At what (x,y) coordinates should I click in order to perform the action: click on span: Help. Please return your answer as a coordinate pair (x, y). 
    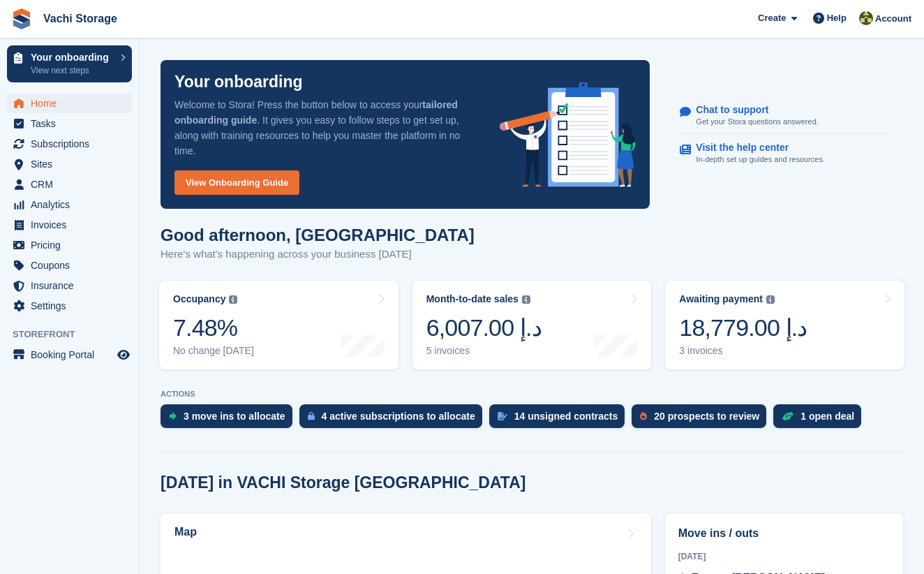
    Looking at the image, I should click on (836, 18).